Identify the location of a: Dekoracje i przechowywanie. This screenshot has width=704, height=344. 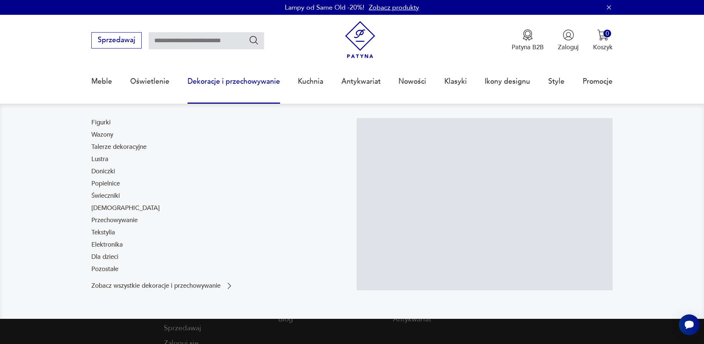
(234, 81).